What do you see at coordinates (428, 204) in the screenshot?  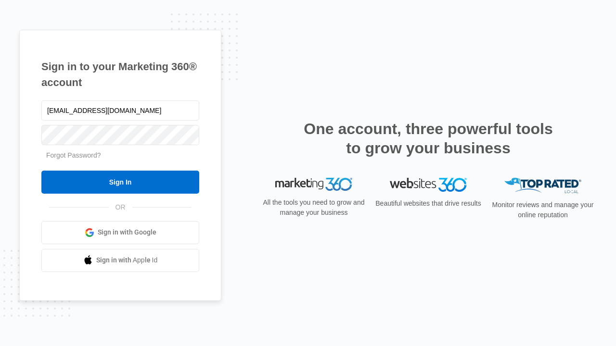 I see `p: Beautiful websites that drive results` at bounding box center [428, 204].